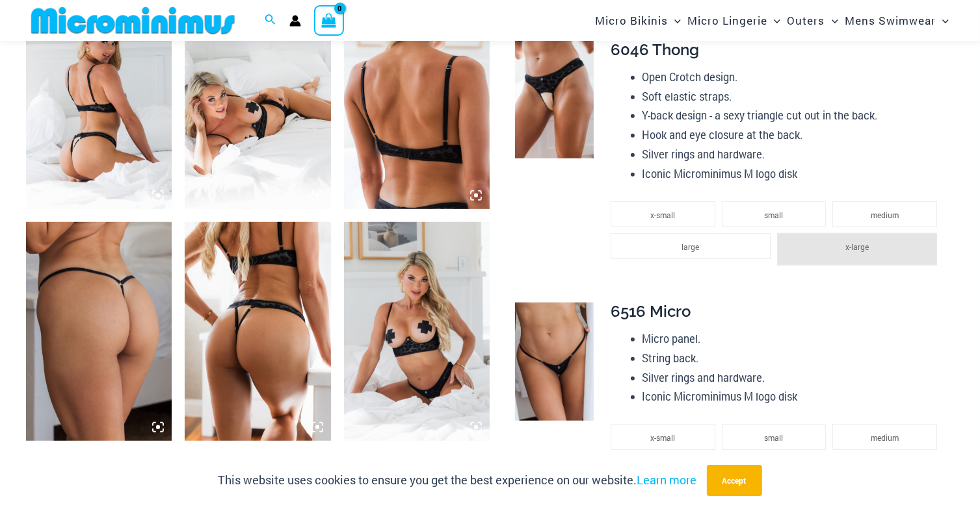 This screenshot has height=509, width=980. What do you see at coordinates (650, 312) in the screenshot?
I see `span: 6516 Micro` at bounding box center [650, 312].